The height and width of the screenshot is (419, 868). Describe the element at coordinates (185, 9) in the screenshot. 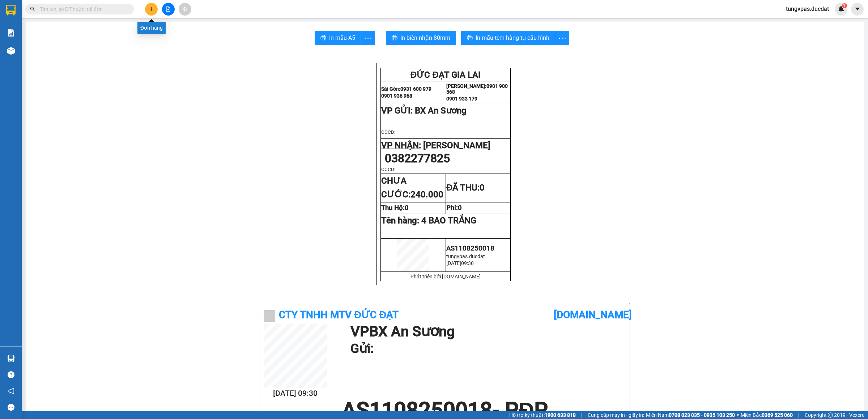

I see `span: aim` at that location.